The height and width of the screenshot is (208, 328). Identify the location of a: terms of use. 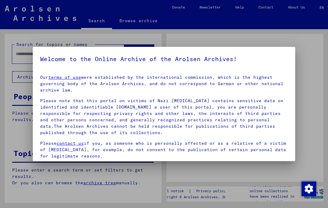
(65, 77).